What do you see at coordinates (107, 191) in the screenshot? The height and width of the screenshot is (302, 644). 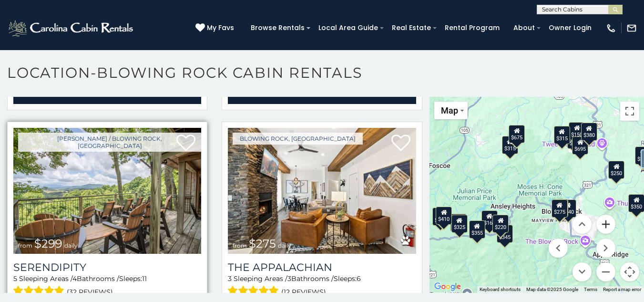 I see `img: Serendipity` at bounding box center [107, 191].